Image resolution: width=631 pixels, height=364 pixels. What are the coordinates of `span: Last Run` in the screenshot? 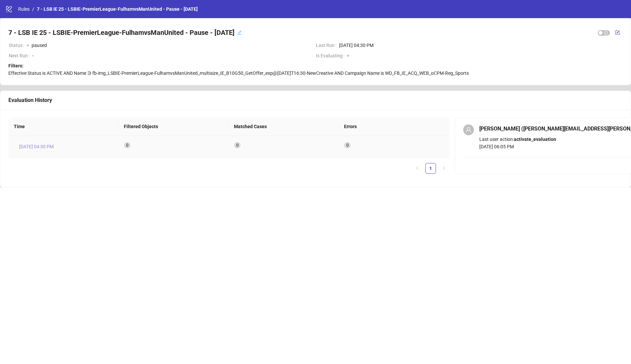 It's located at (327, 45).